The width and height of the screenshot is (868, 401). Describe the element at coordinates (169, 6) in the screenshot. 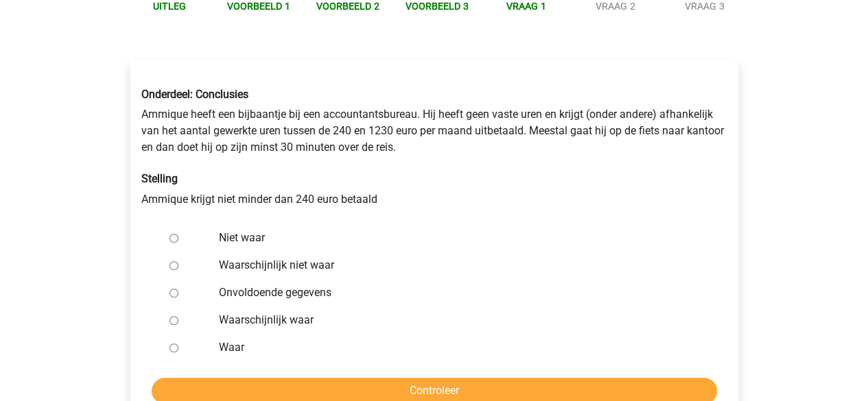

I see `a: Uitleg` at that location.